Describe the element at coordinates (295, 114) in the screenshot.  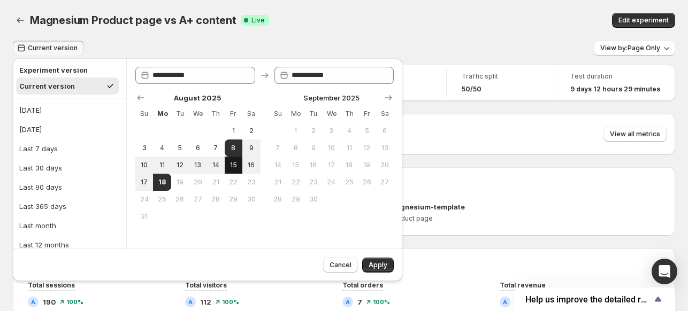
I see `th: Monday` at that location.